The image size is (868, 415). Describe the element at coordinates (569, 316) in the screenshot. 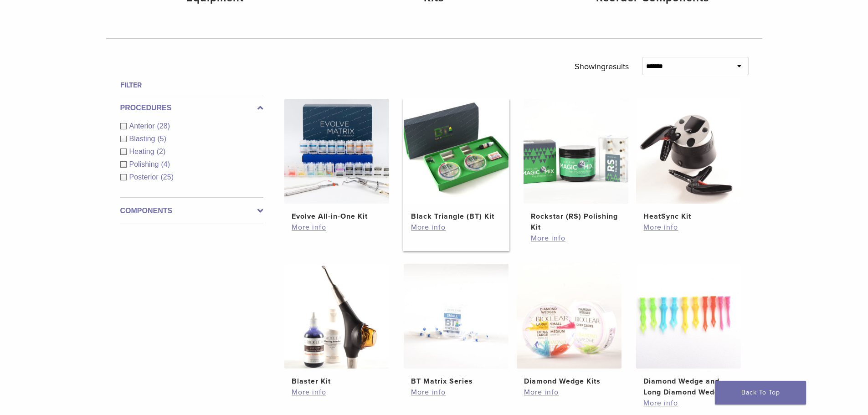

I see `img: Diamond Wedge Kits` at that location.